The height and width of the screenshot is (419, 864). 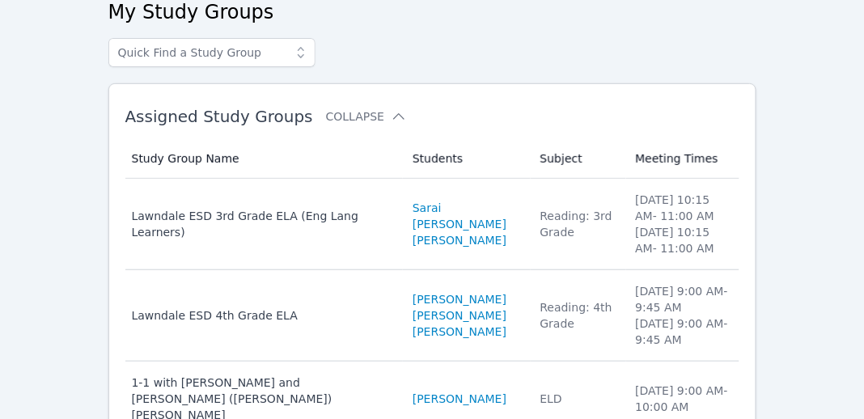 What do you see at coordinates (219, 116) in the screenshot?
I see `span: Assigned Study Groups` at bounding box center [219, 116].